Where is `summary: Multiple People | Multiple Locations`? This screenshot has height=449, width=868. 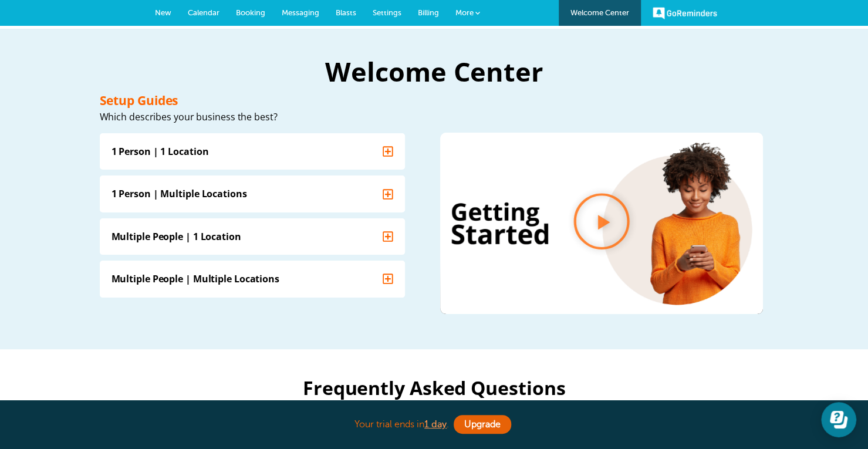 summary: Multiple People | Multiple Locations is located at coordinates (252, 250).